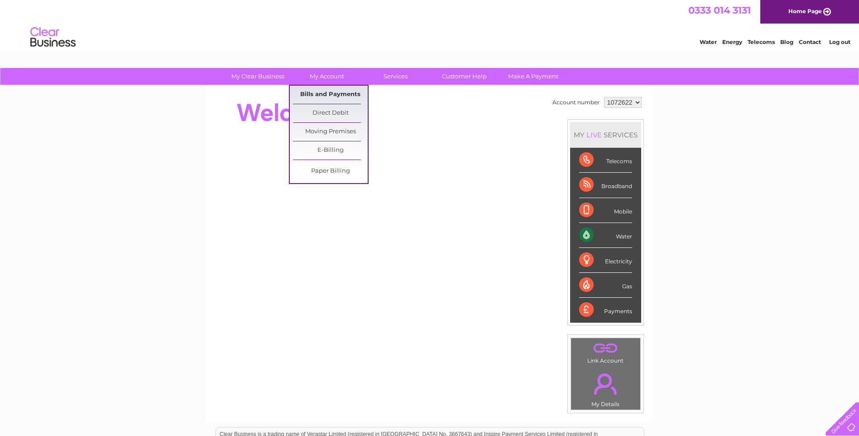  What do you see at coordinates (709, 42) in the screenshot?
I see `a: Water` at bounding box center [709, 42].